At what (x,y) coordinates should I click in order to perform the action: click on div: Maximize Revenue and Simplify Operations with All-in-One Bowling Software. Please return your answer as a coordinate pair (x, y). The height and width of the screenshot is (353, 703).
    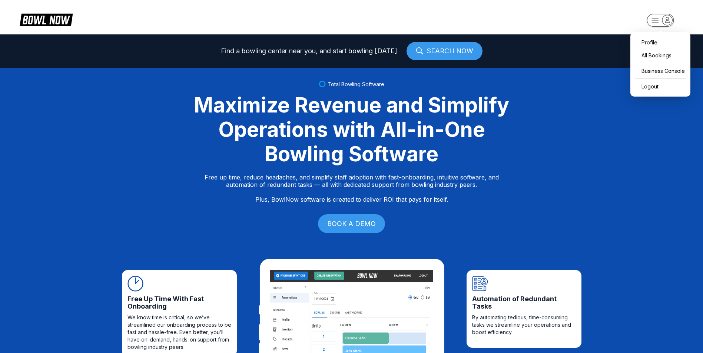
    Looking at the image, I should click on (352, 130).